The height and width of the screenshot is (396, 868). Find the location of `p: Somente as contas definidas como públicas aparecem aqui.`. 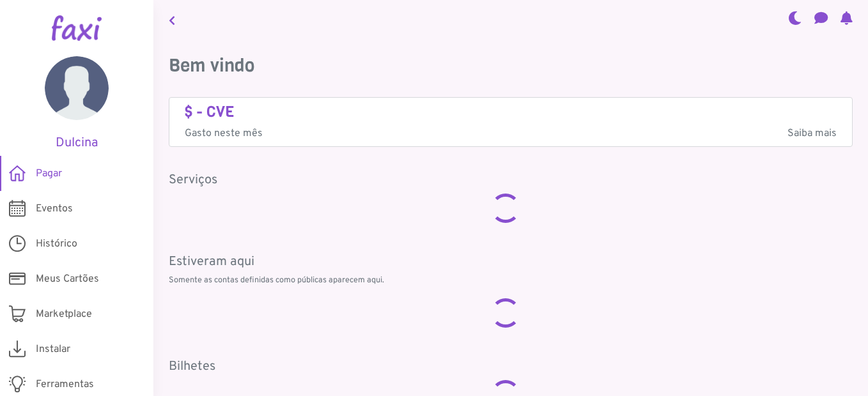

p: Somente as contas definidas como públicas aparecem aqui. is located at coordinates (511, 280).